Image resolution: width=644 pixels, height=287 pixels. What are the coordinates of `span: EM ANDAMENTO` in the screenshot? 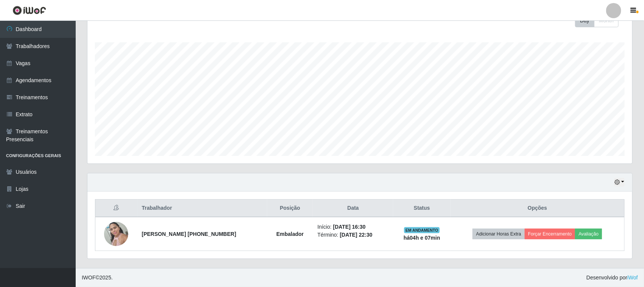 It's located at (422, 230).